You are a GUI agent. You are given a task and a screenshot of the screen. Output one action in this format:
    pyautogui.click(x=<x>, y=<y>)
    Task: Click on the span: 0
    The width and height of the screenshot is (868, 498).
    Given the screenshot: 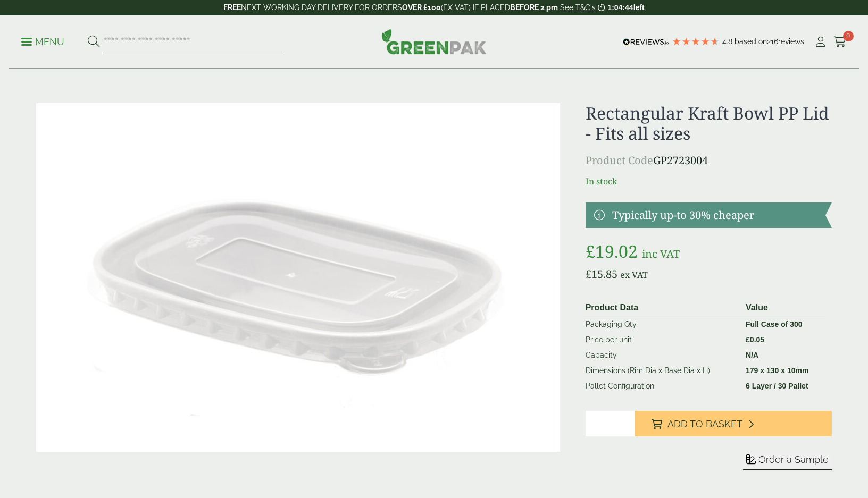 What is the action you would take?
    pyautogui.click(x=848, y=36)
    